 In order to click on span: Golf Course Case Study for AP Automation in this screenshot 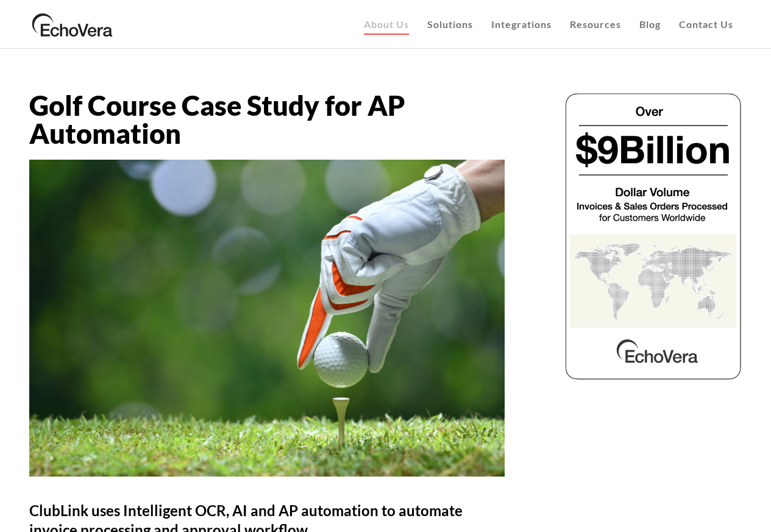, I will do `click(217, 120)`.